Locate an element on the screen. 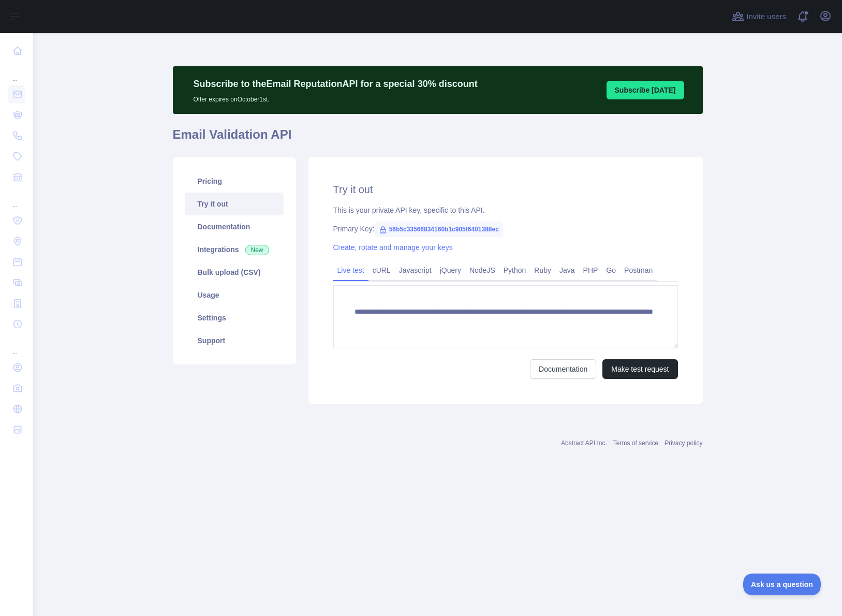 Image resolution: width=842 pixels, height=616 pixels. a: Ruby is located at coordinates (543, 271).